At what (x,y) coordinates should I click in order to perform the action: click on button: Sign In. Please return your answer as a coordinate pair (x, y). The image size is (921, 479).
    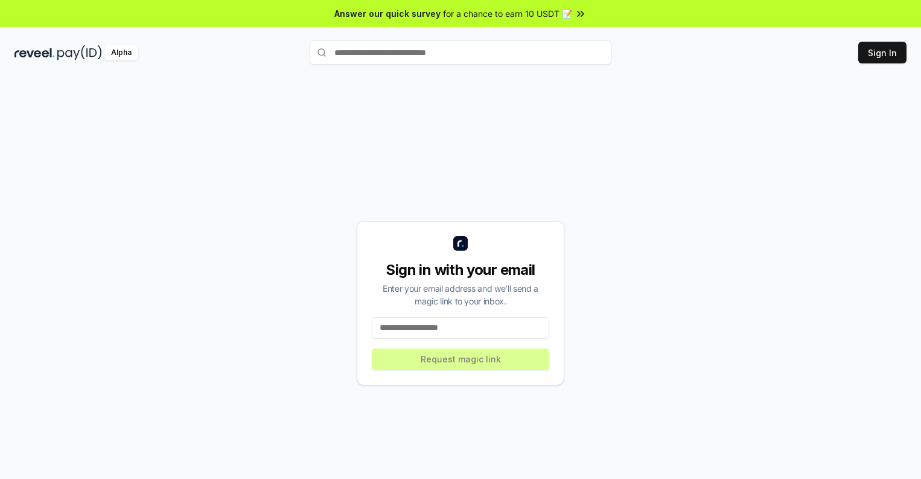
    Looking at the image, I should click on (882, 53).